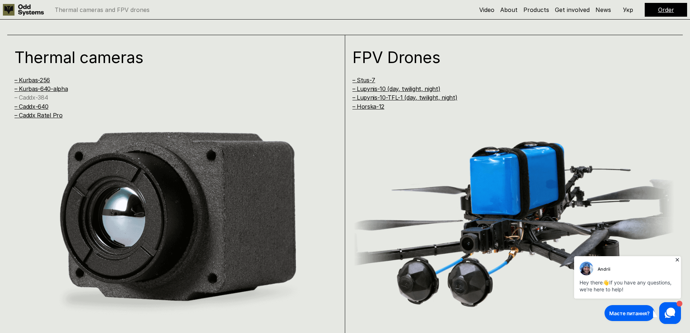 This screenshot has width=690, height=333. Describe the element at coordinates (31, 107) in the screenshot. I see `a: – Caddx-640` at that location.